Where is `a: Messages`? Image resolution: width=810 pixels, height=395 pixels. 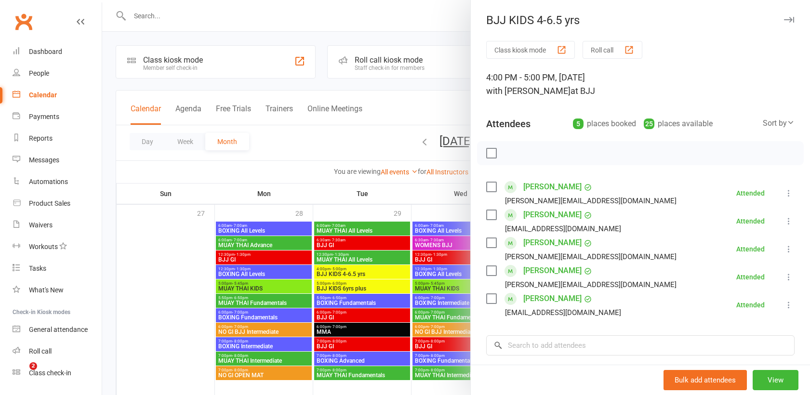 a: Messages is located at coordinates (57, 160).